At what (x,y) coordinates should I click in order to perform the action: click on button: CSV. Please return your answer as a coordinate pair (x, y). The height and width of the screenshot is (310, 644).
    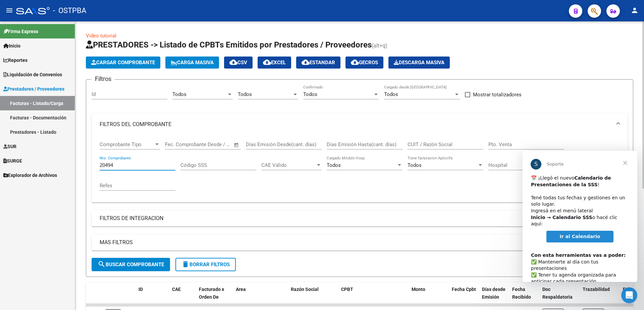
    Looking at the image, I should click on (238, 63).